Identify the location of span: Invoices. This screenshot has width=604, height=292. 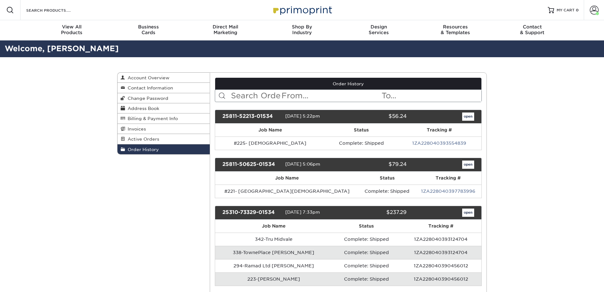
(135, 129).